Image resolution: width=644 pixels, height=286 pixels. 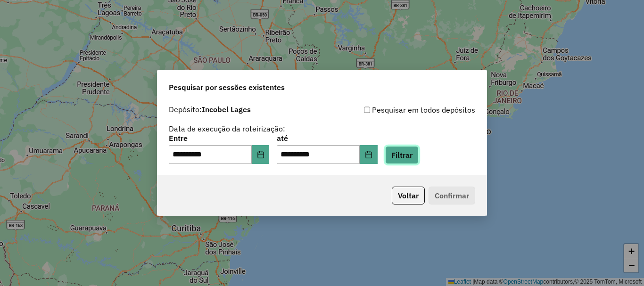 What do you see at coordinates (326, 138) in the screenshot?
I see `label: até` at bounding box center [326, 138].